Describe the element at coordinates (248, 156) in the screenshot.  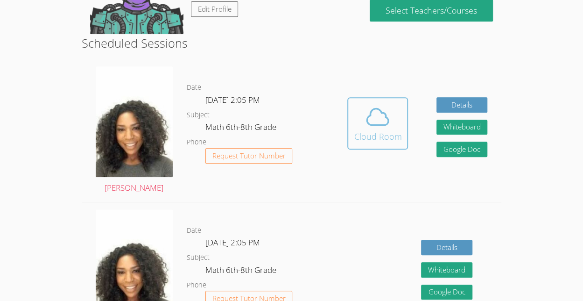
I see `span: Request Tutor Number` at that location.